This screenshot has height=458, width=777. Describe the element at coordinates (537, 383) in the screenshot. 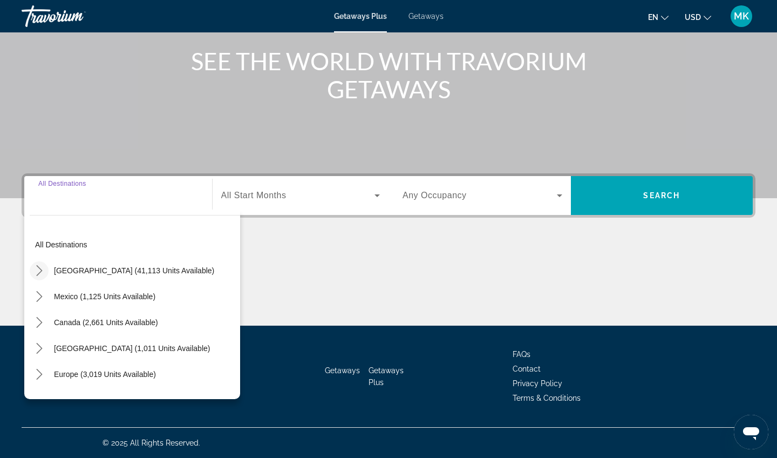

I see `span: Privacy Policy` at that location.